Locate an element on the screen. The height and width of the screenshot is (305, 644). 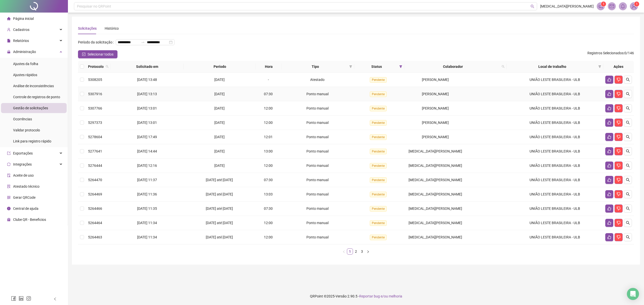
span: Exportações is located at coordinates (23, 153).